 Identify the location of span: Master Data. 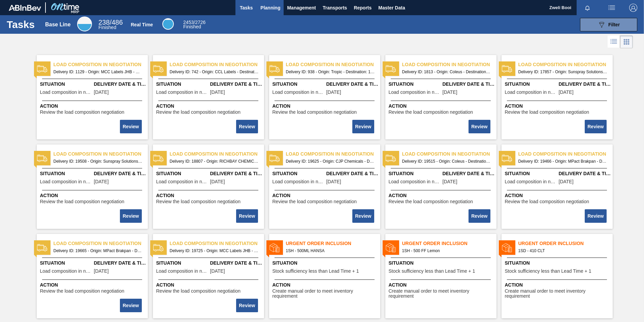
(392, 8).